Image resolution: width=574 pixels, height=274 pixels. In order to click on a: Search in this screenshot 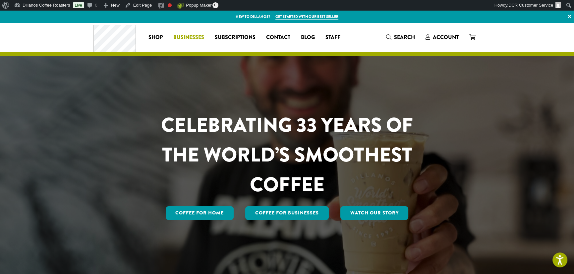, I will do `click(400, 37)`.